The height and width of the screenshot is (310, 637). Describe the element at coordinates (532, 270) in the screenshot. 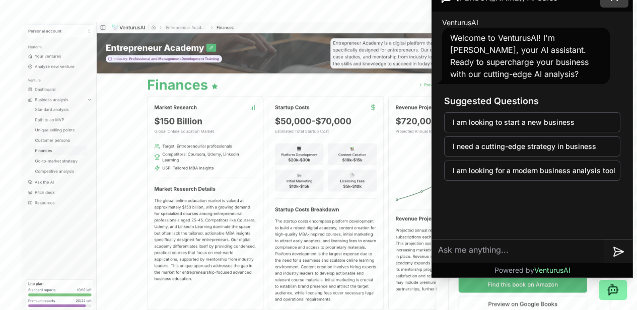

I see `p: Powered by` at that location.